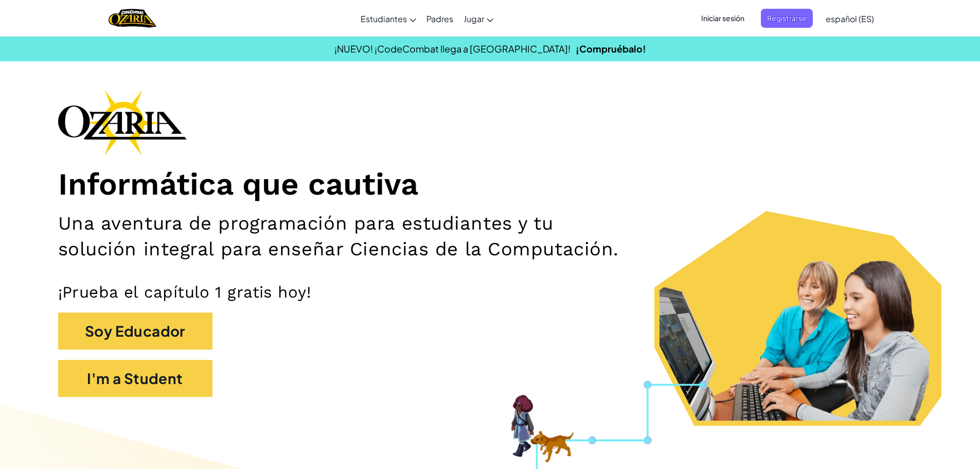 This screenshot has width=980, height=469. Describe the element at coordinates (132, 18) in the screenshot. I see `img: Home` at that location.